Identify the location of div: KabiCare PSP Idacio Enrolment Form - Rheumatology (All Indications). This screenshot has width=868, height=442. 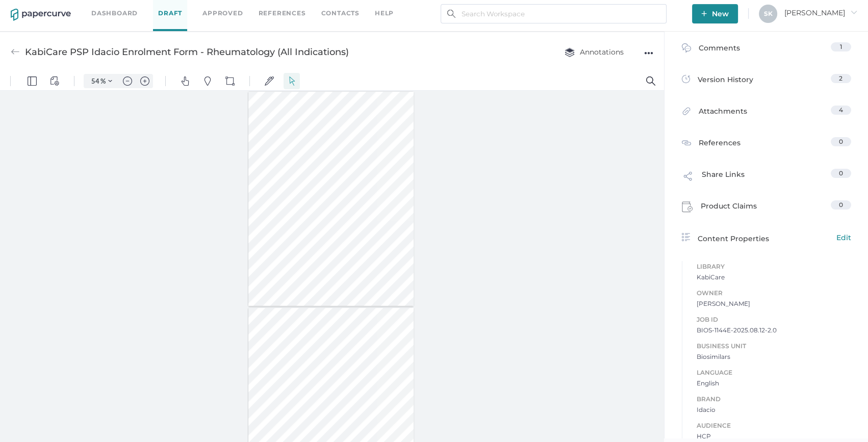
(187, 52).